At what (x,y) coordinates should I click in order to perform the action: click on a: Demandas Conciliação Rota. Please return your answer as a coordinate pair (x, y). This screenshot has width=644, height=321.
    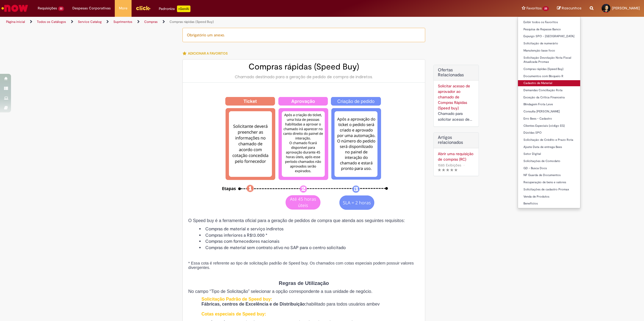
    Looking at the image, I should click on (549, 91).